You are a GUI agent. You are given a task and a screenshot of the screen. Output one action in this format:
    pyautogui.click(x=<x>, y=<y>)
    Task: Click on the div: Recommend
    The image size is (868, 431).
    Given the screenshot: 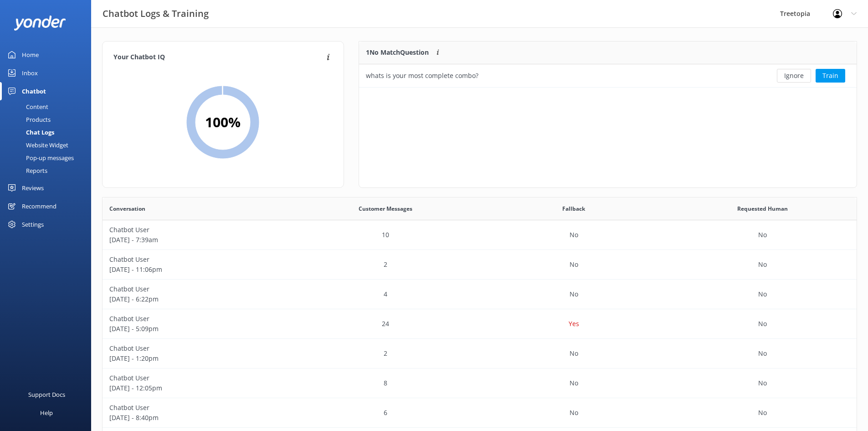 What is the action you would take?
    pyautogui.click(x=39, y=206)
    